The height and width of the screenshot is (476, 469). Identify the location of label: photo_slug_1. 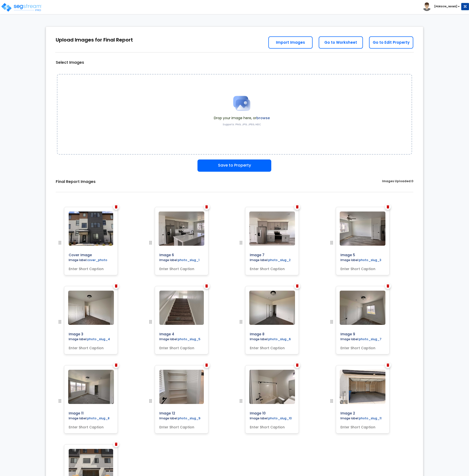
(189, 260).